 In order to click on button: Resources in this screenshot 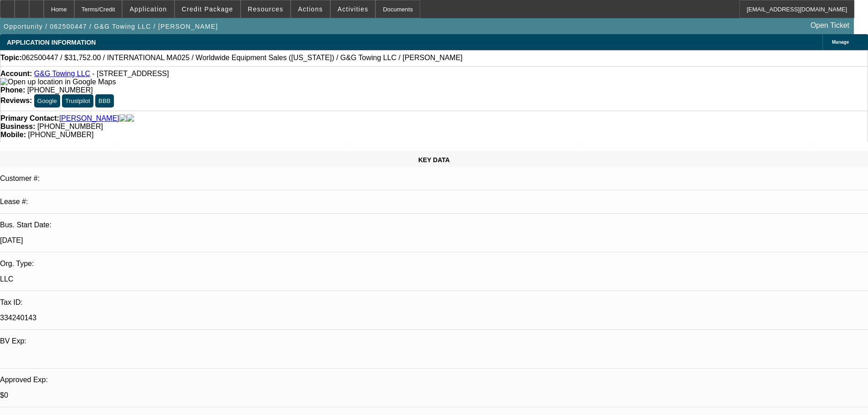, I will do `click(266, 9)`.